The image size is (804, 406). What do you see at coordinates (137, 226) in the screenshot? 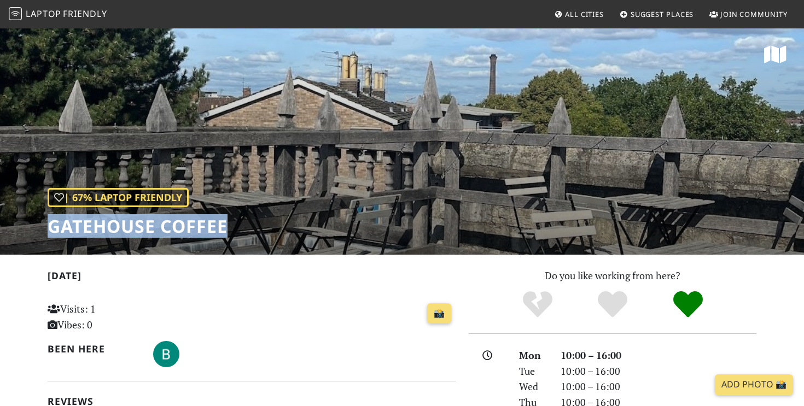
I see `h1: Gatehouse Coffee` at bounding box center [137, 226].